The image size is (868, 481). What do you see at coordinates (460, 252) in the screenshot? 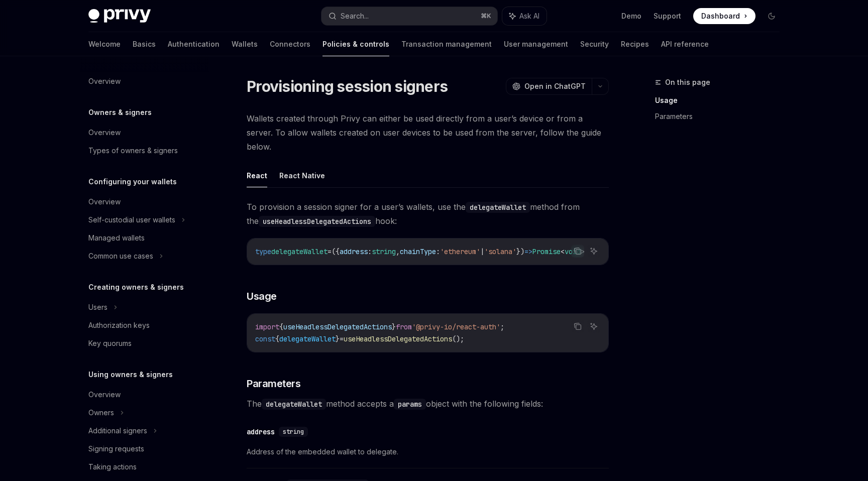
I see `span: 'ethereum'` at bounding box center [460, 252].